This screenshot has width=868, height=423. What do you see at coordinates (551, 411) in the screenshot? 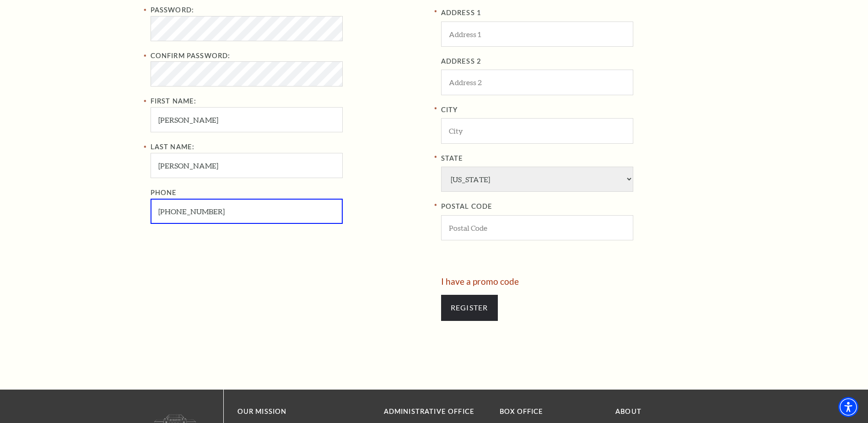
I see `p: BOX OFFICE` at bounding box center [551, 411].